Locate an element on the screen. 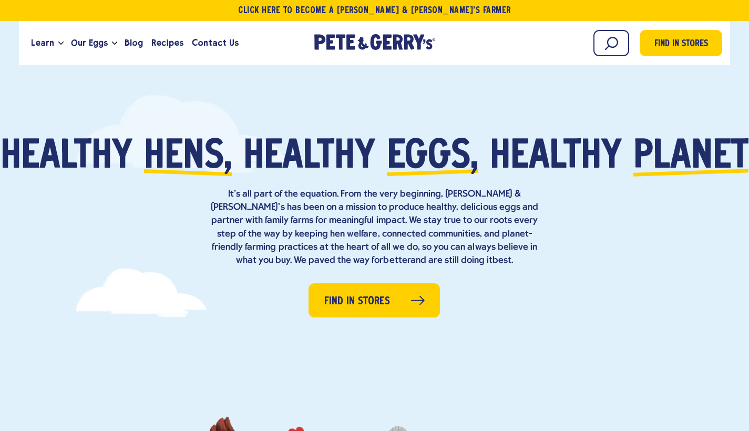  span: Blog is located at coordinates (134, 43).